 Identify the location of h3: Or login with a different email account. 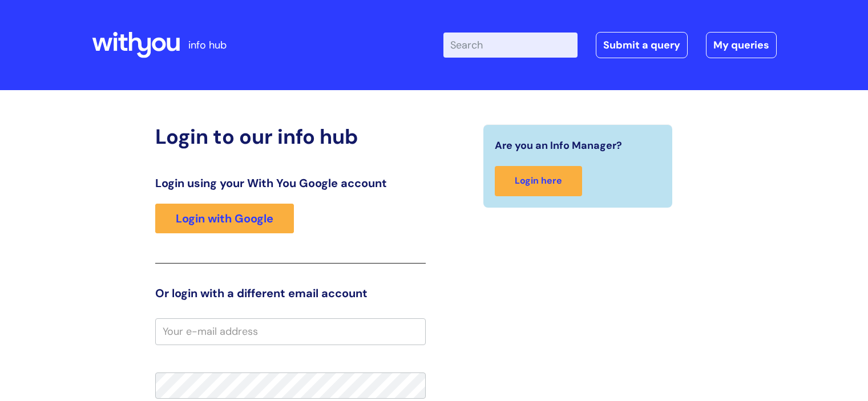
(291, 293).